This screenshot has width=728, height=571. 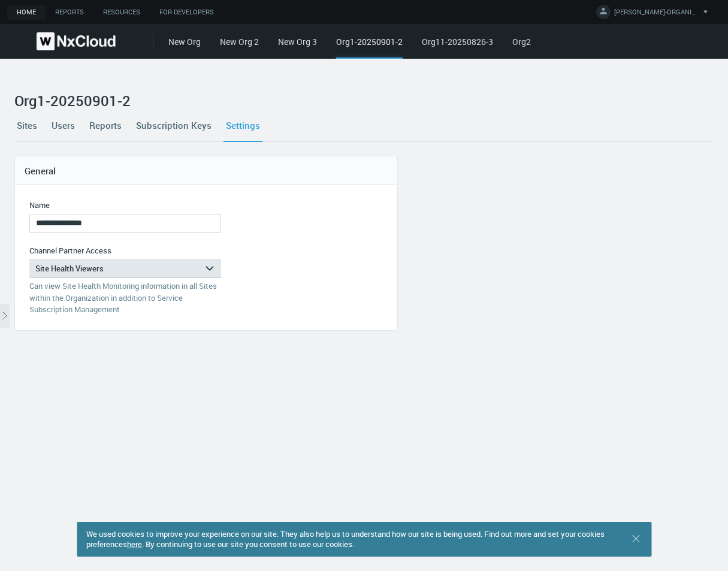 I want to click on label: Name, so click(x=40, y=206).